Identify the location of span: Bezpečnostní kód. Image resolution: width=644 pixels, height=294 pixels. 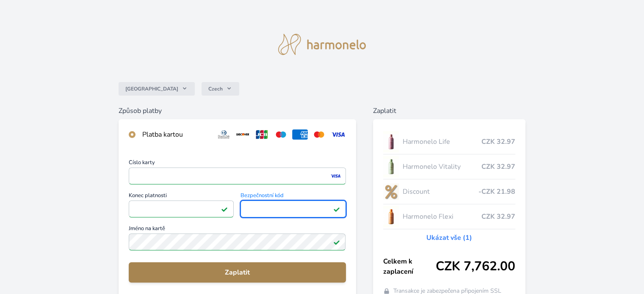
(293, 197).